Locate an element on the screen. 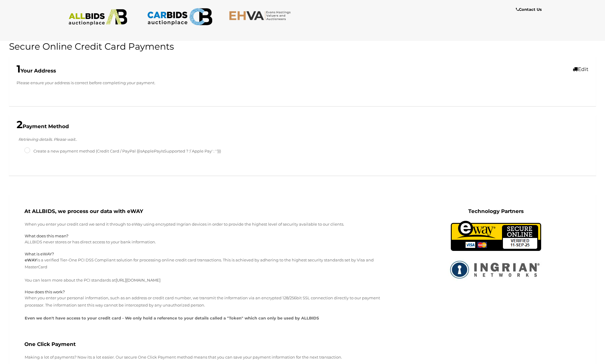  img: EHVA.com.au is located at coordinates (261, 15).